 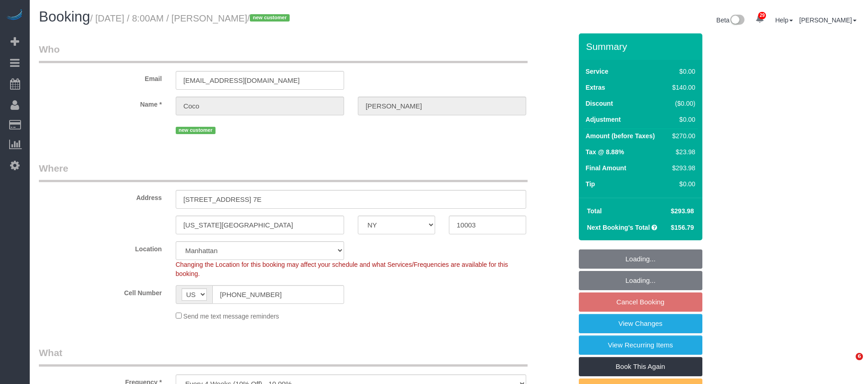 I want to click on input: Email, so click(x=260, y=80).